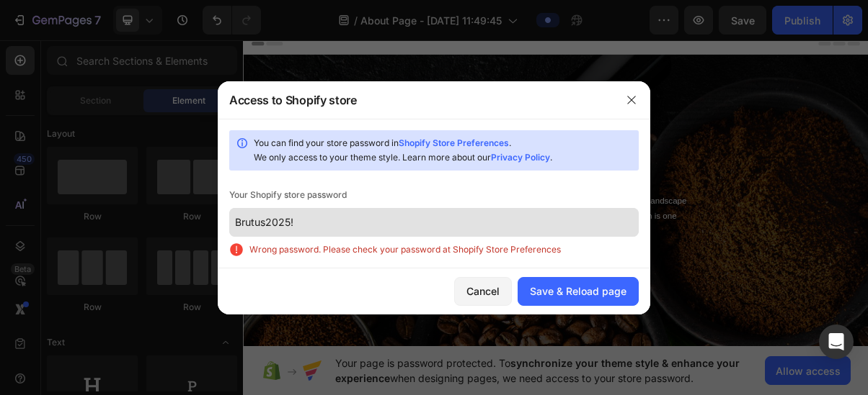  I want to click on div: Save & Reload page, so click(578, 291).